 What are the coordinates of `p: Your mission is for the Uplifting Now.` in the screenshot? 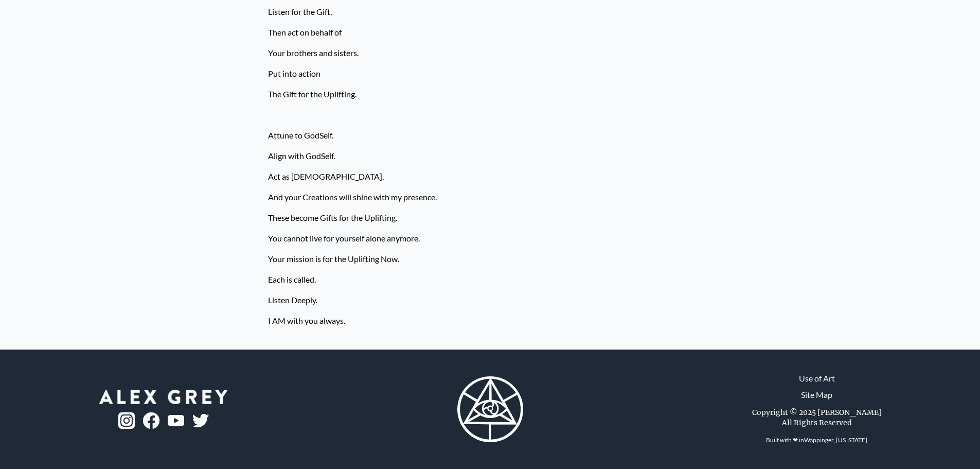 It's located at (490, 259).